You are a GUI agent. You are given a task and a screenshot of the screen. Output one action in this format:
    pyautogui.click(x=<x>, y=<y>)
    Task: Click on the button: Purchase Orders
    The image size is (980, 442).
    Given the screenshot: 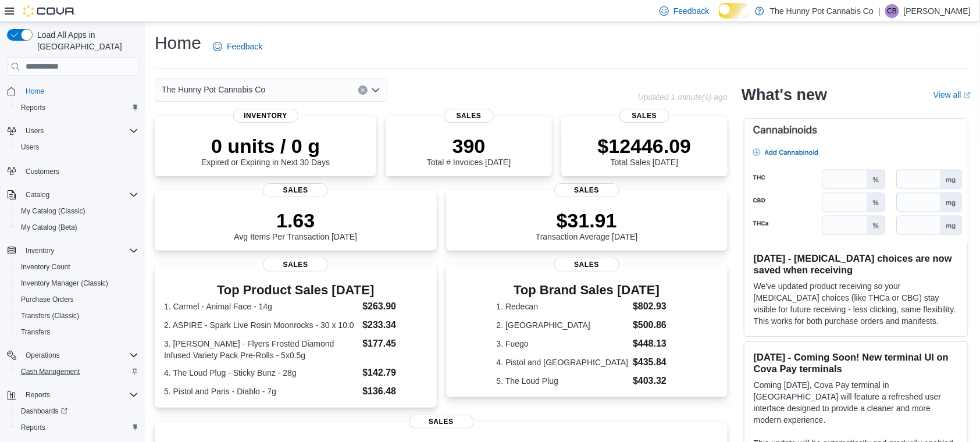 What is the action you would take?
    pyautogui.click(x=78, y=300)
    